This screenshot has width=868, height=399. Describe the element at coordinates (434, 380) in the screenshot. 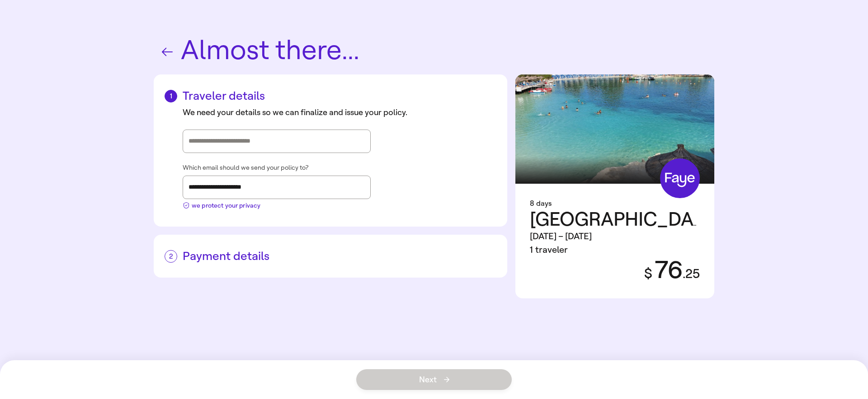

I see `span: Next` at that location.